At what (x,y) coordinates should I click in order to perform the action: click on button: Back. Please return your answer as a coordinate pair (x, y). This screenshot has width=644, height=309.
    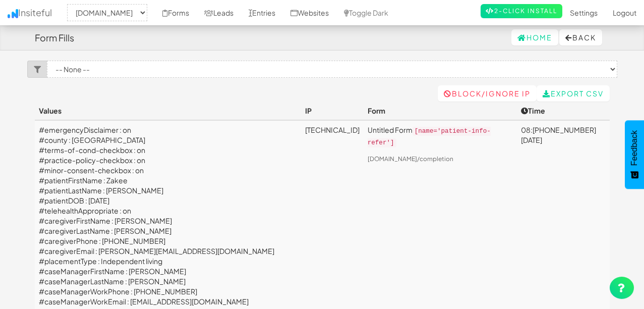
    Looking at the image, I should click on (580, 37).